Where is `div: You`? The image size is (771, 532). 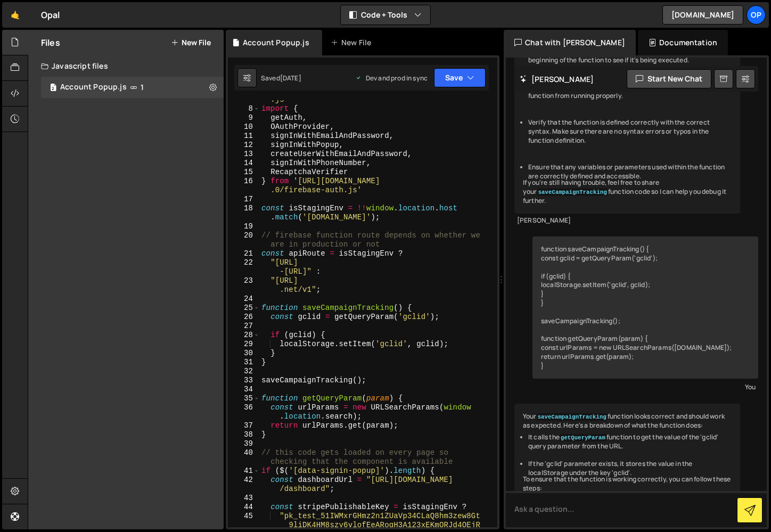 div: You is located at coordinates (646, 387).